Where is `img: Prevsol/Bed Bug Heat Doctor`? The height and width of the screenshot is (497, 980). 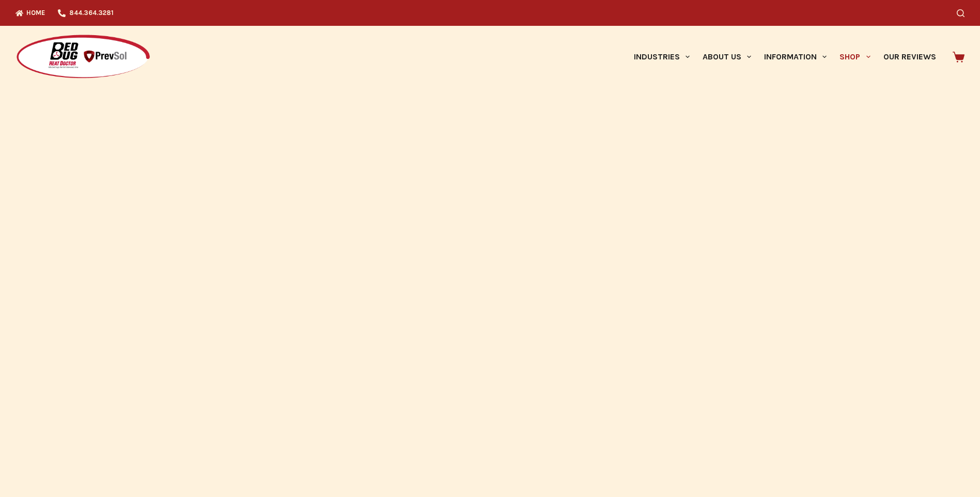 img: Prevsol/Bed Bug Heat Doctor is located at coordinates (83, 57).